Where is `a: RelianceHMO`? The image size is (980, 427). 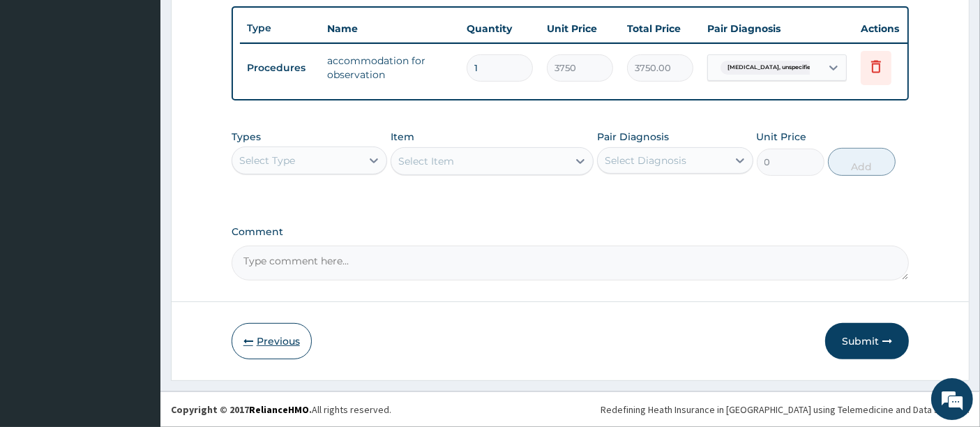
a: RelianceHMO is located at coordinates (279, 409).